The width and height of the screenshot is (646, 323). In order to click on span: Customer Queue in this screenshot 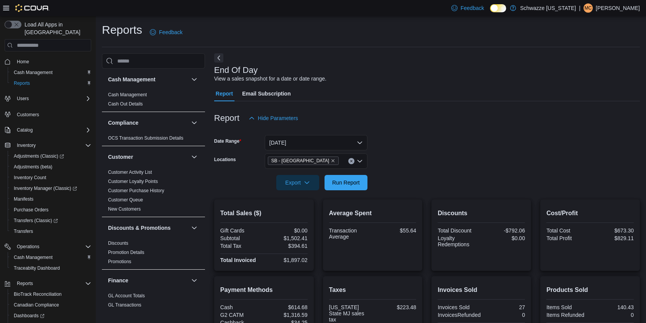, I will do `click(125, 200)`.